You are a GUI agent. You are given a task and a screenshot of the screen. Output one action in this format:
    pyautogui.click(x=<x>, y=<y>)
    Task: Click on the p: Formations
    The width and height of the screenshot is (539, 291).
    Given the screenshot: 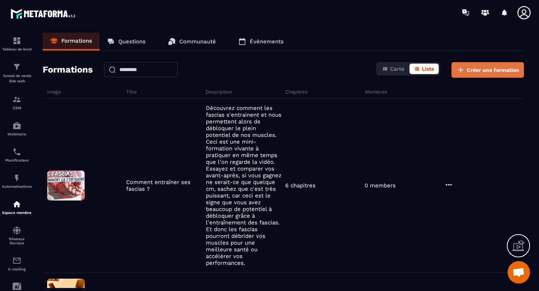 What is the action you would take?
    pyautogui.click(x=77, y=41)
    